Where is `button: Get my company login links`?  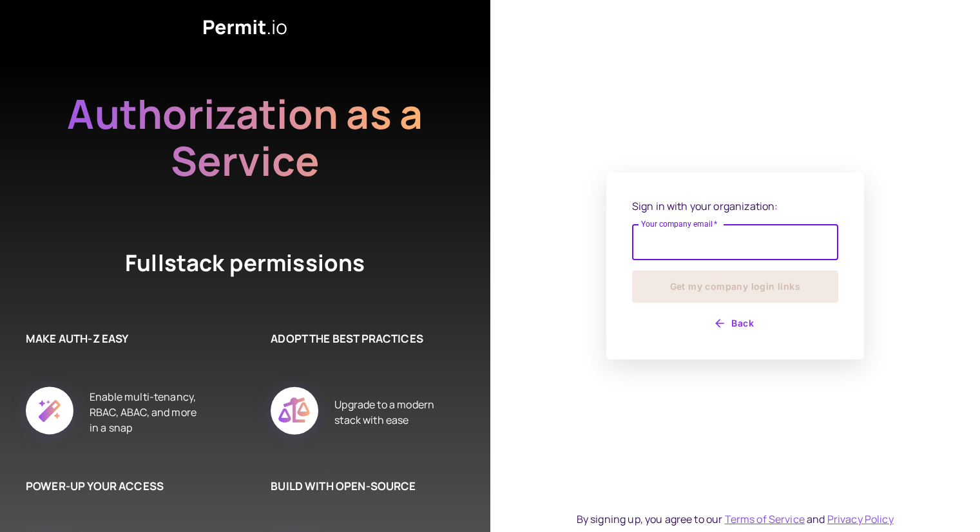
button: Get my company login links is located at coordinates (735, 287).